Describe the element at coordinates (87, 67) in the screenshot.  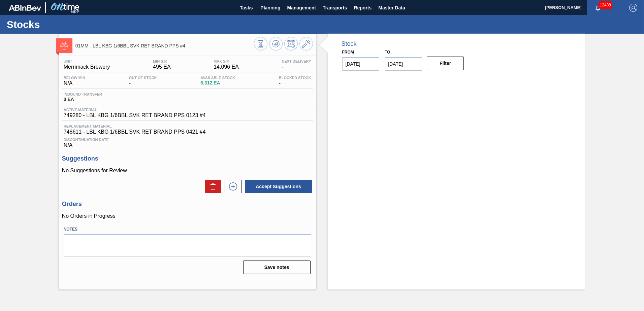
I see `span: Merrimack Brewery` at that location.